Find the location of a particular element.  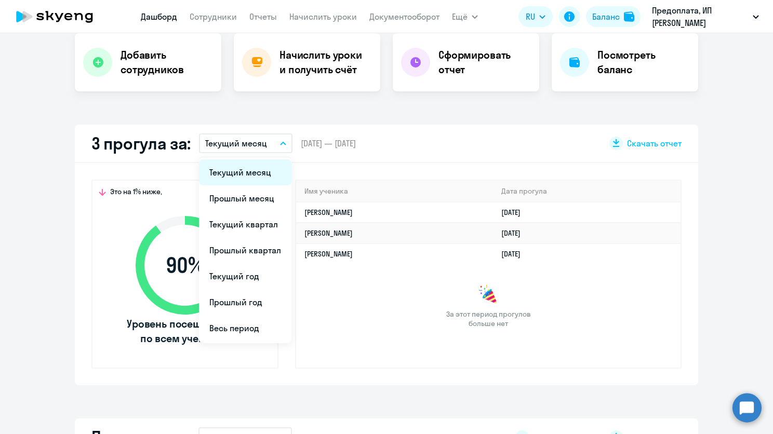

button: Балансbalance is located at coordinates (613, 17).